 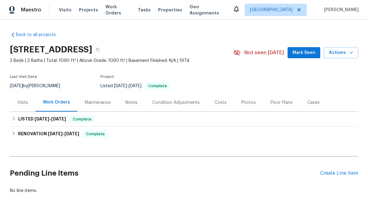 What do you see at coordinates (170, 10) in the screenshot?
I see `span: Properties` at bounding box center [170, 10].